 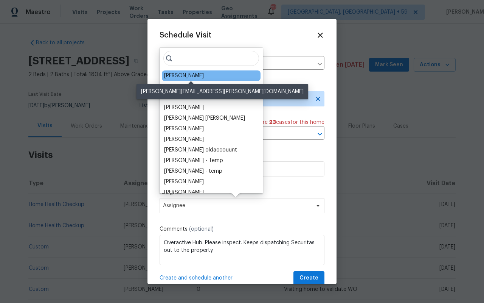 I want to click on span: Assignee, so click(x=237, y=206).